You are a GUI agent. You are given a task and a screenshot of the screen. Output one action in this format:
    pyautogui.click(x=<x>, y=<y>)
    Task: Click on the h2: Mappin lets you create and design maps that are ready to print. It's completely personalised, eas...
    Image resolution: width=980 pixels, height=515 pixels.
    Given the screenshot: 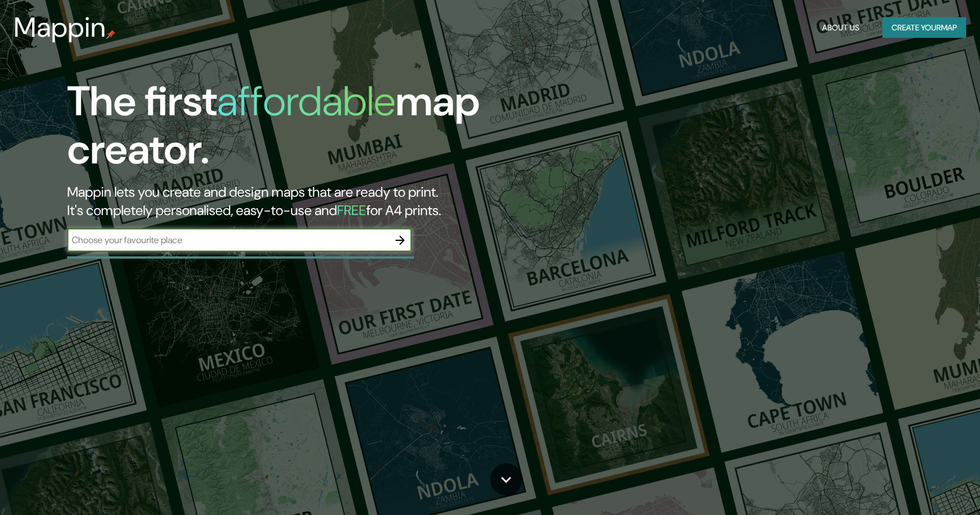 What is the action you would take?
    pyautogui.click(x=312, y=201)
    